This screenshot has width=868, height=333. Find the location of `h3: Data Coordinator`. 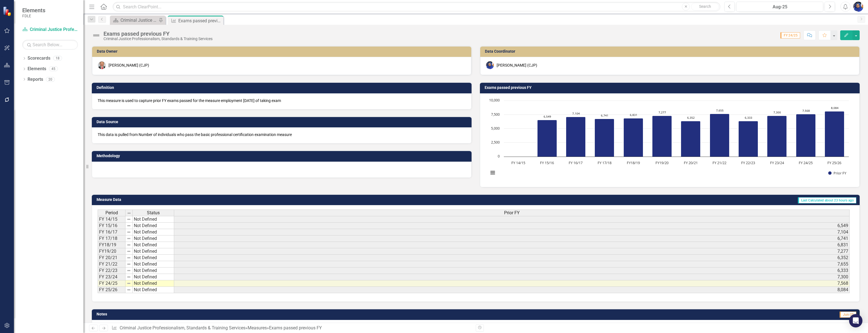

h3: Data Coordinator is located at coordinates (671, 51).